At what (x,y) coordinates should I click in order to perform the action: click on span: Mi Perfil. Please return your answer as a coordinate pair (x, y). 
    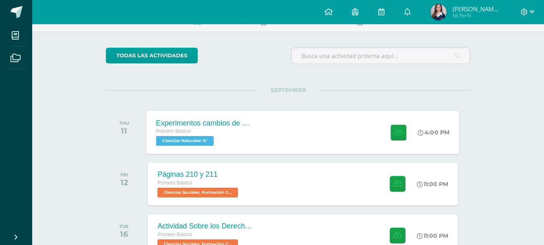
    Looking at the image, I should click on (477, 15).